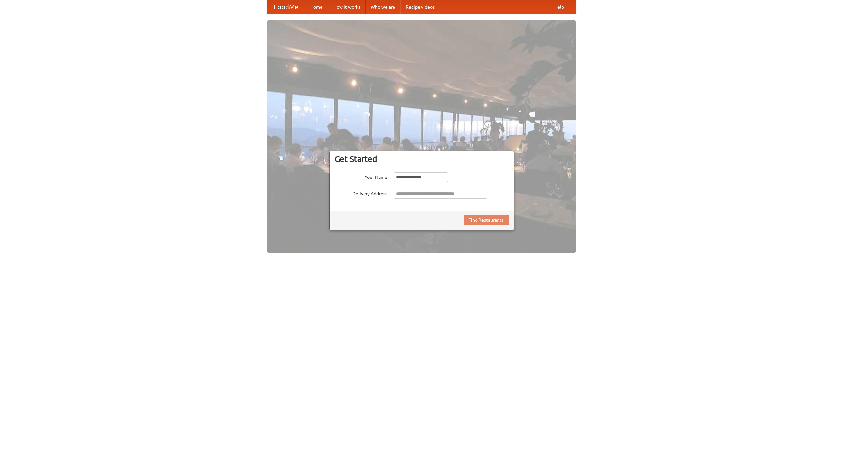 The image size is (843, 466). Describe the element at coordinates (486, 220) in the screenshot. I see `button: Find Restaurants!` at that location.